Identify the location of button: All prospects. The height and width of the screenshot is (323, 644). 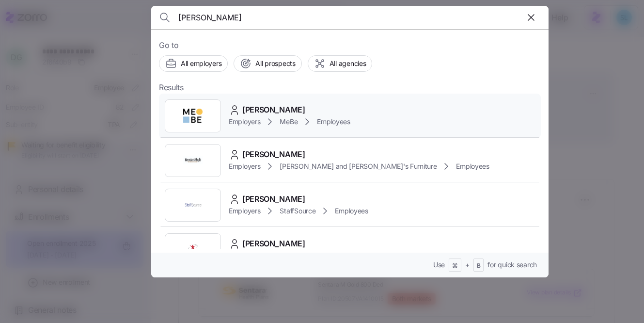
(267, 63).